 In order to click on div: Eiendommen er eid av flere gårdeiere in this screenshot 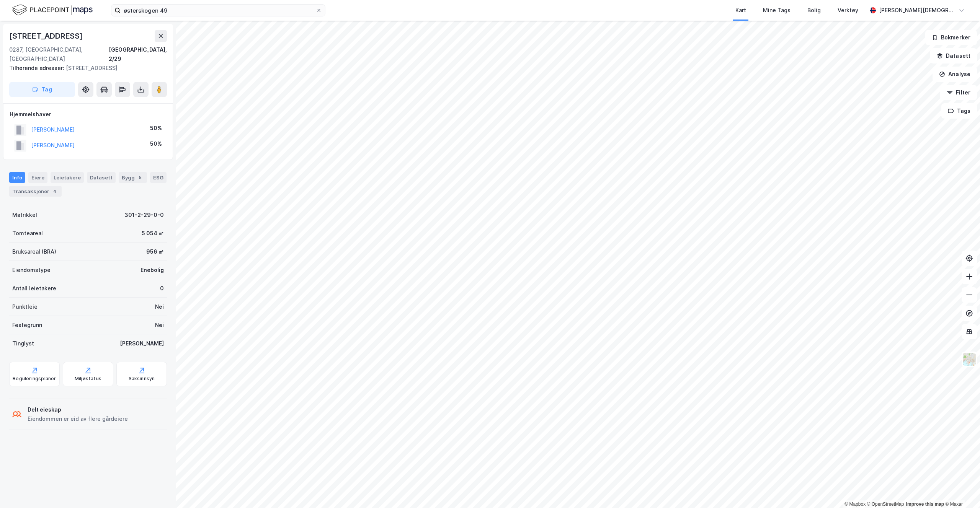, I will do `click(78, 419)`.